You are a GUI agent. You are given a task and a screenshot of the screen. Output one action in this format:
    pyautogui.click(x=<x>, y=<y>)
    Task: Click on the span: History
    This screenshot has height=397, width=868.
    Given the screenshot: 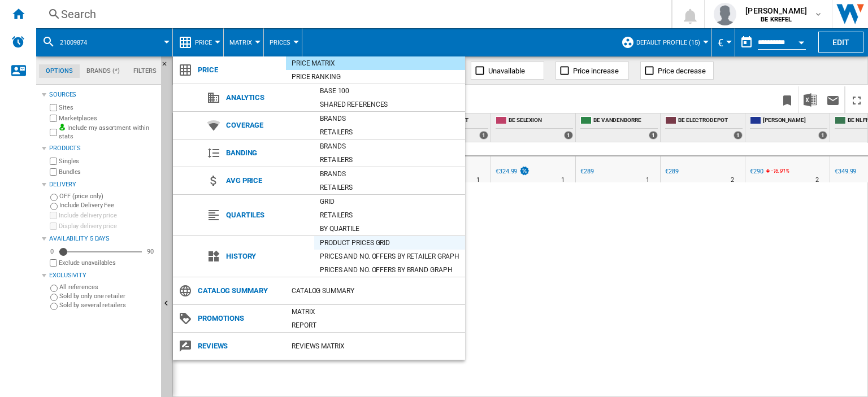 What is the action you would take?
    pyautogui.click(x=267, y=256)
    